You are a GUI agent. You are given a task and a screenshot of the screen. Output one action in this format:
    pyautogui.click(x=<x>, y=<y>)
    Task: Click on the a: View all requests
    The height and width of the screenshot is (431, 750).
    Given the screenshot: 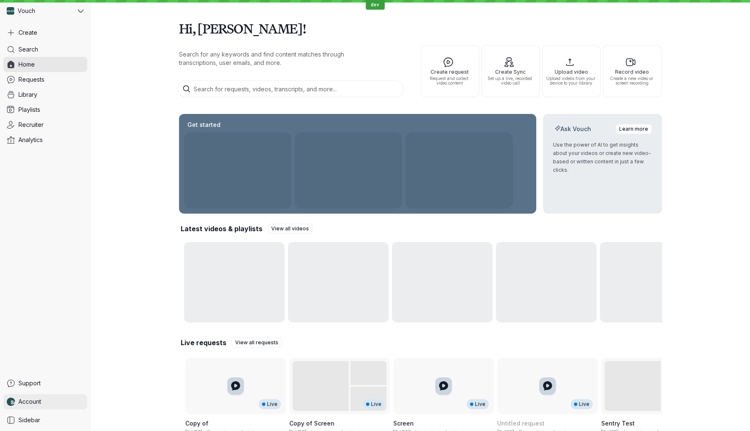 What is the action you would take?
    pyautogui.click(x=256, y=343)
    